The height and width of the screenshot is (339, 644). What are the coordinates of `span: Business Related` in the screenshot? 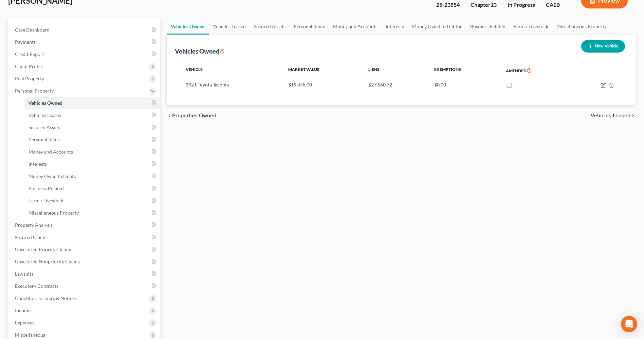 It's located at (46, 189).